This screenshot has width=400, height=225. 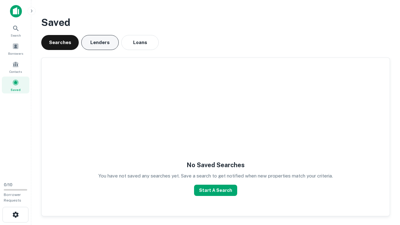 What do you see at coordinates (16, 11) in the screenshot?
I see `img: capitalize-icon.png` at bounding box center [16, 11].